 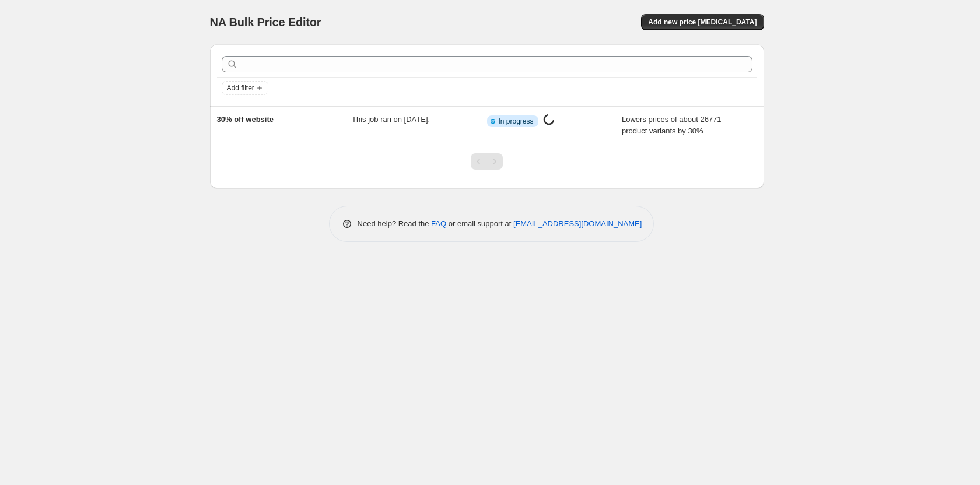 I want to click on span: Add filter, so click(x=241, y=88).